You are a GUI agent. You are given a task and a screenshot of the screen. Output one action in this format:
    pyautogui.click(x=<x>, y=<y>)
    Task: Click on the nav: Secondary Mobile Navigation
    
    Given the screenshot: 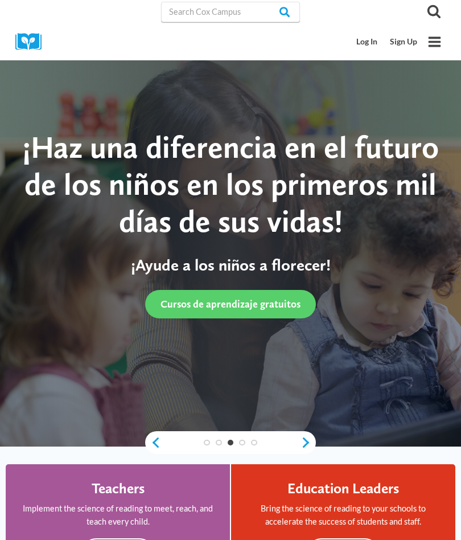 What is the action you would take?
    pyautogui.click(x=387, y=42)
    